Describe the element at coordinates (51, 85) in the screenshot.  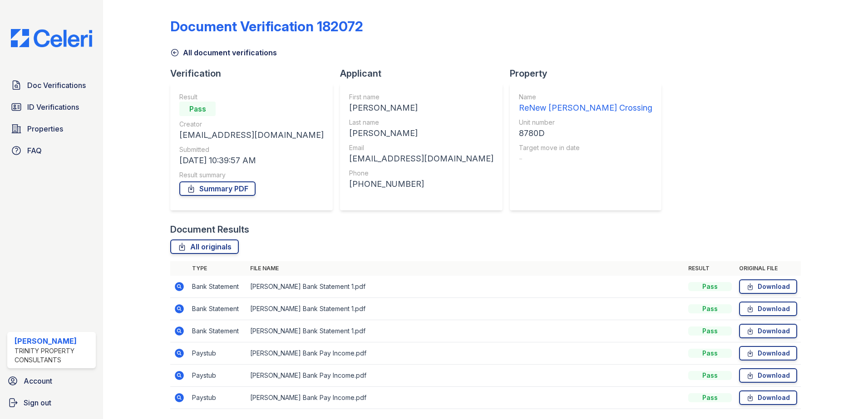
I see `a: Doc Verifications` at that location.